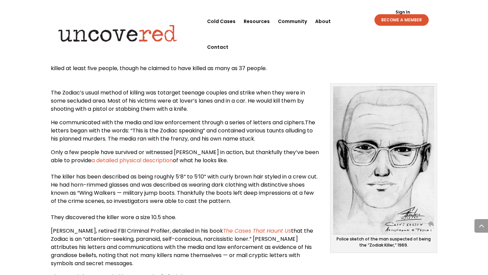 Image resolution: width=488 pixels, height=275 pixels. Describe the element at coordinates (402, 20) in the screenshot. I see `a: BECOME A MEMBER` at that location.